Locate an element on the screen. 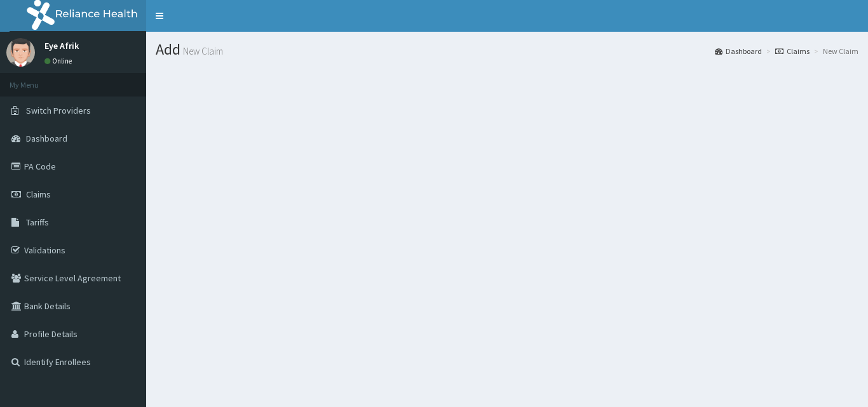 The width and height of the screenshot is (868, 407). small: New Claim is located at coordinates (202, 51).